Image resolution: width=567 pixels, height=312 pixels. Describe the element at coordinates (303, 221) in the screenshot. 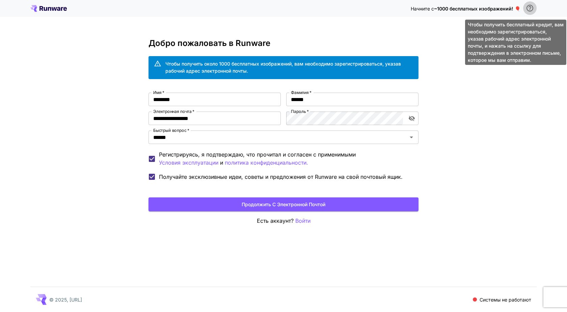

I see `font: Войти` at that location.